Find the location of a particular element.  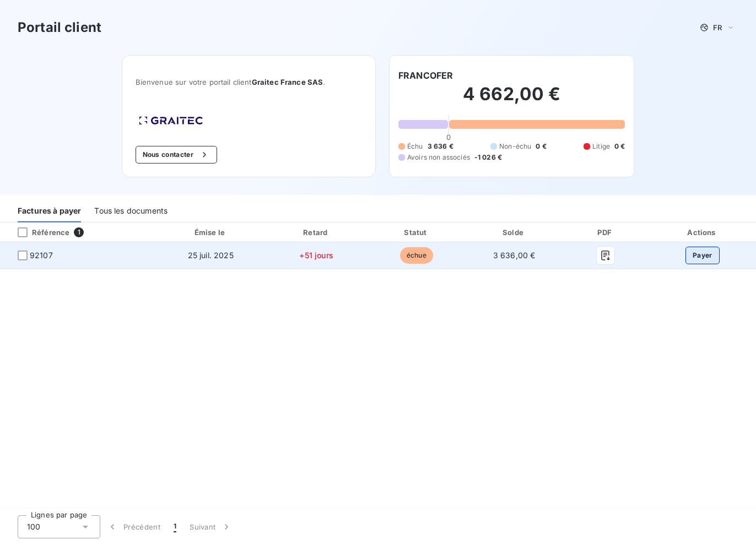

span: Échu is located at coordinates (414, 147).